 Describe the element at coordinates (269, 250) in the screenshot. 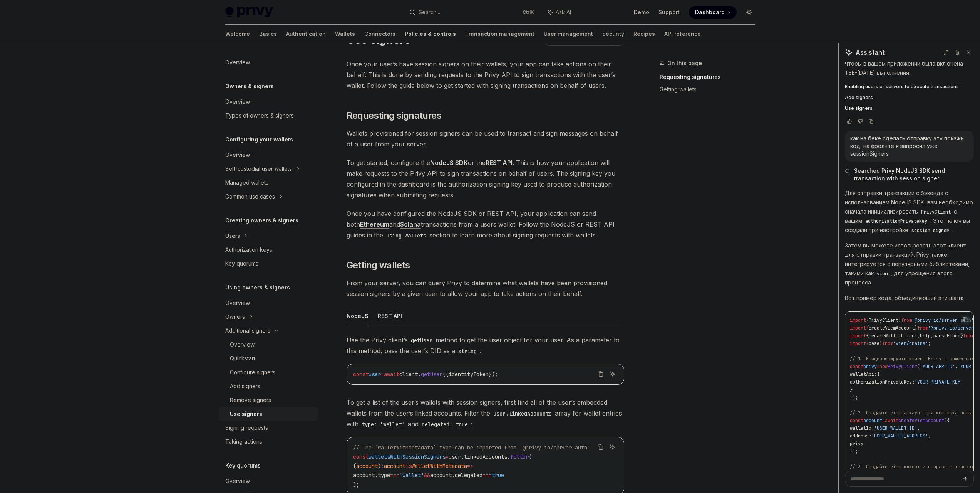

I see `a: Authorization keys` at that location.